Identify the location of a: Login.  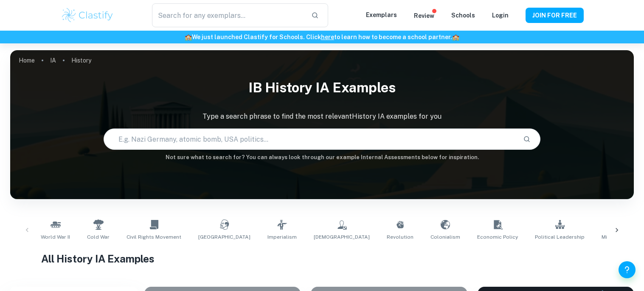
(500, 15).